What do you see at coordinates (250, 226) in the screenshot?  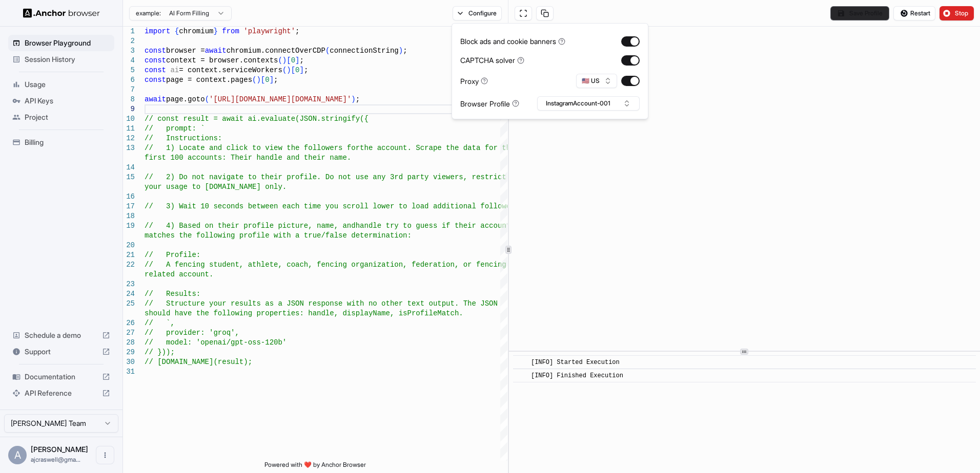 I see `span: // 4) Based on their profile picture, name, and` at bounding box center [250, 226].